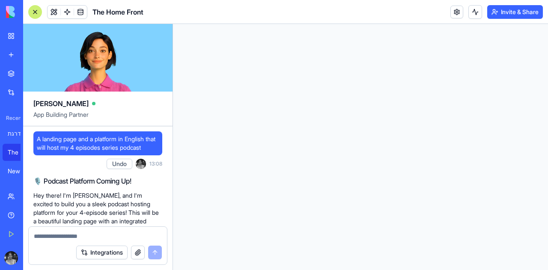 The image size is (548, 270). Describe the element at coordinates (156, 164) in the screenshot. I see `span: 13:08` at that location.